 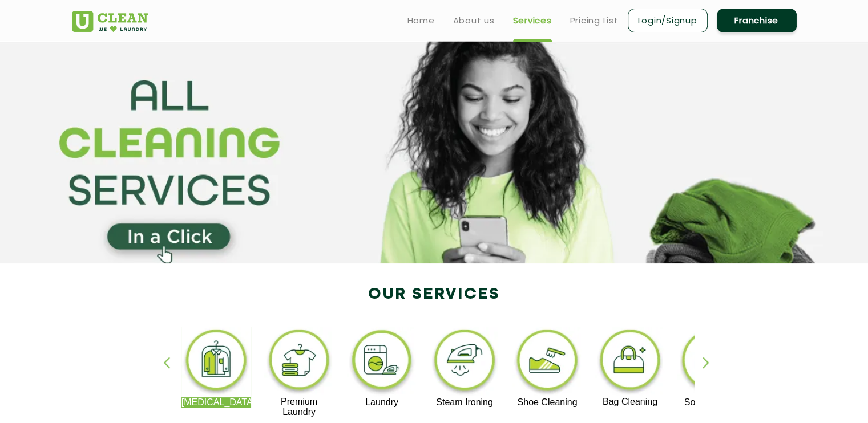 What do you see at coordinates (216, 362) in the screenshot?
I see `img: dry_cleaning_11zon.webp` at bounding box center [216, 362].